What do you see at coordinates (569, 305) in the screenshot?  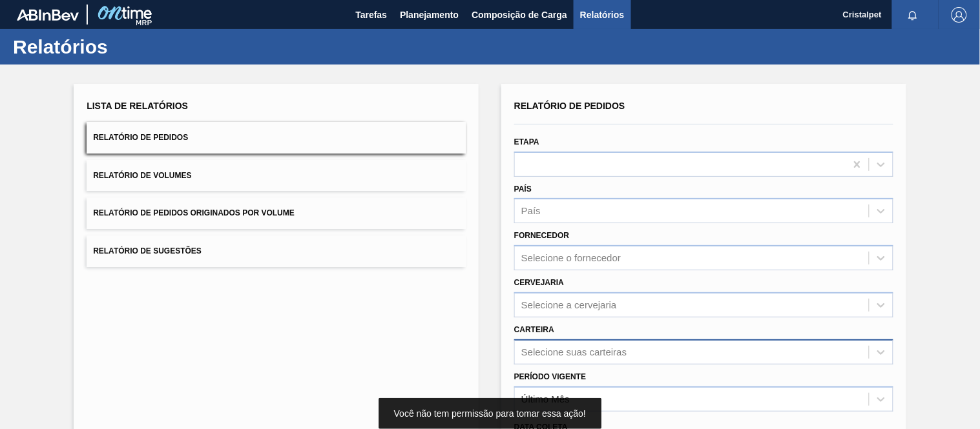 I see `div: Selecione a cervejaria` at bounding box center [569, 305].